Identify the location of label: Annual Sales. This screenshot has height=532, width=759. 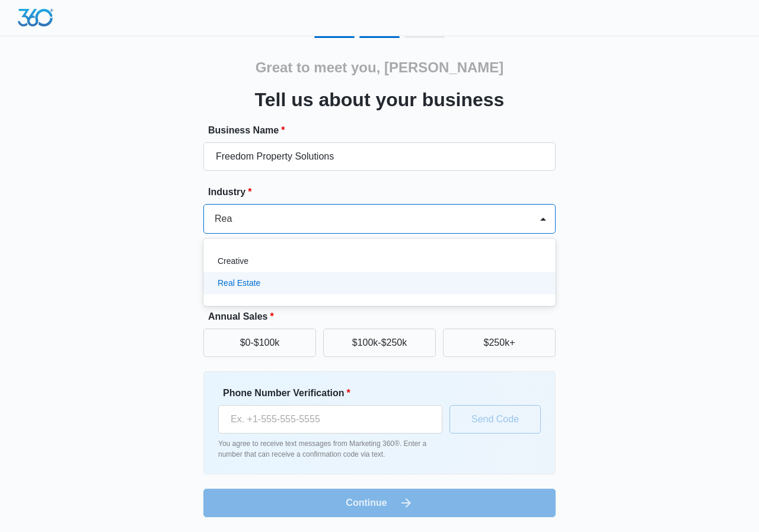
(384, 316).